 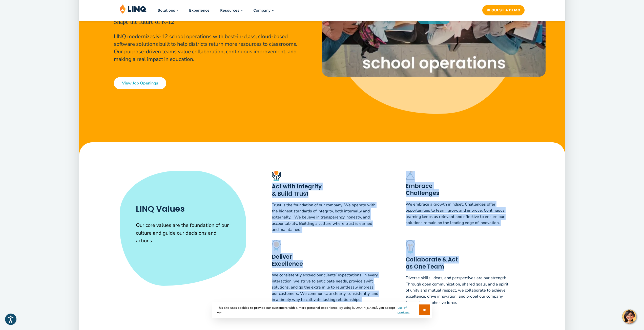 What do you see at coordinates (503, 10) in the screenshot?
I see `a: Request a Demo` at bounding box center [503, 10].